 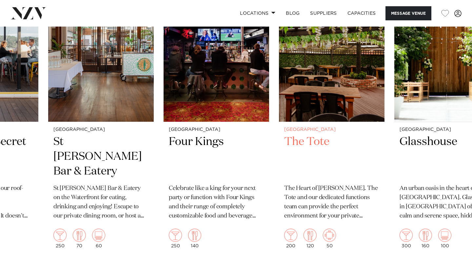 What do you see at coordinates (332, 156) in the screenshot?
I see `h2: The Tote` at bounding box center [332, 156].